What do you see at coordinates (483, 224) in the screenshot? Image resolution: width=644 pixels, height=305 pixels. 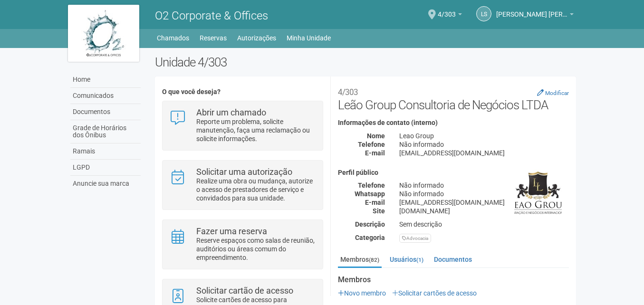 I see `div: Sem descrição` at bounding box center [483, 224].